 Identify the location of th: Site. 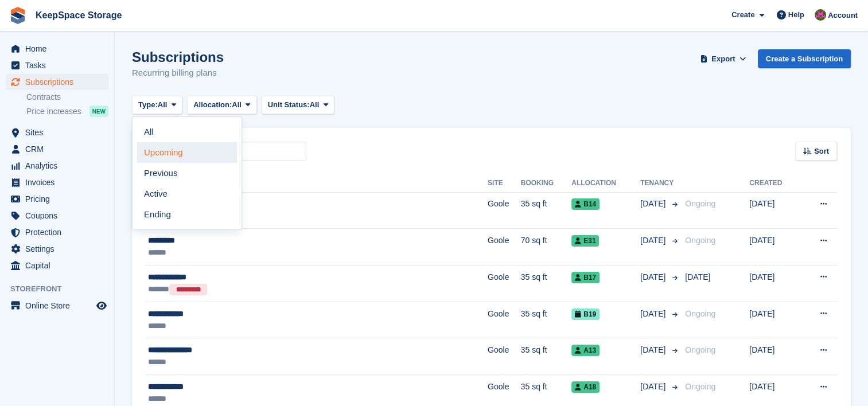
(505, 183).